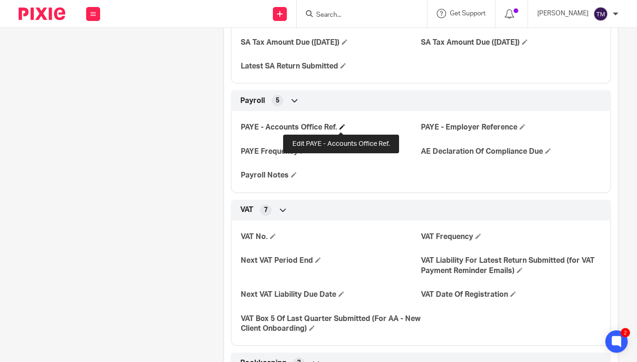 This screenshot has height=362, width=637. What do you see at coordinates (511, 151) in the screenshot?
I see `h4: AE Declaration Of Compliance Due` at bounding box center [511, 151].